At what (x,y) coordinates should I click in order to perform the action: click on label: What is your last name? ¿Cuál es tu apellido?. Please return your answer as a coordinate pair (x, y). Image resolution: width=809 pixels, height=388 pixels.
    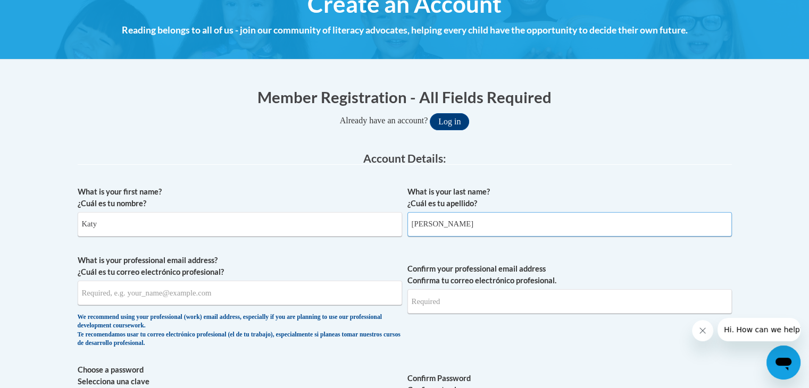
    Looking at the image, I should click on (570, 198).